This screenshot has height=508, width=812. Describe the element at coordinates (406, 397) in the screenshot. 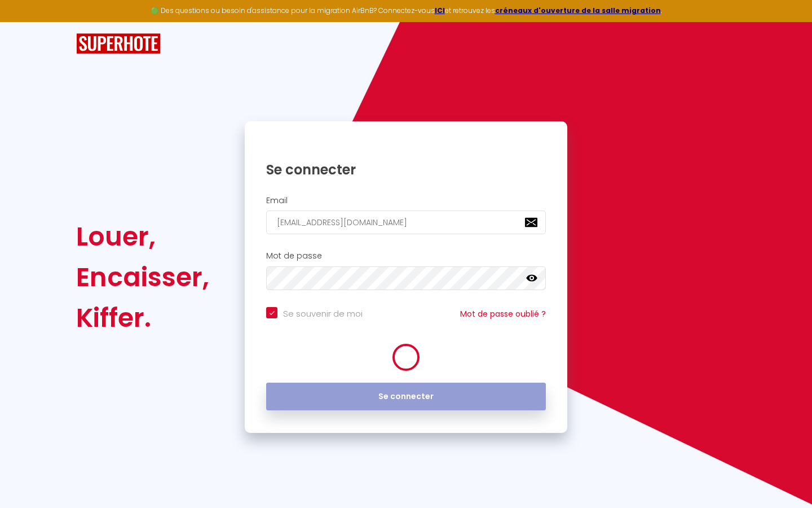

I see `button: Se connecter` at that location.